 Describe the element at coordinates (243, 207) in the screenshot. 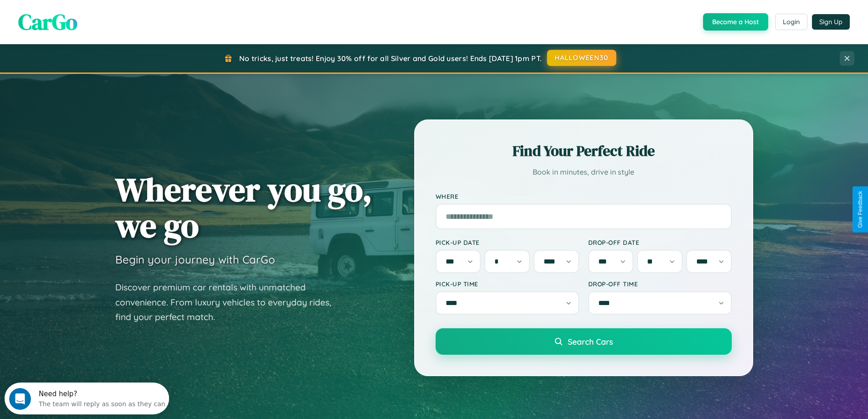

I see `h1: Wherever you go, we go` at that location.